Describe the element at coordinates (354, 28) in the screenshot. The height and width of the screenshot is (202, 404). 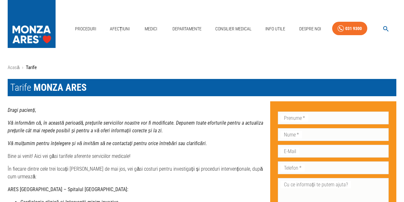
I see `div: 031 9300` at that location.